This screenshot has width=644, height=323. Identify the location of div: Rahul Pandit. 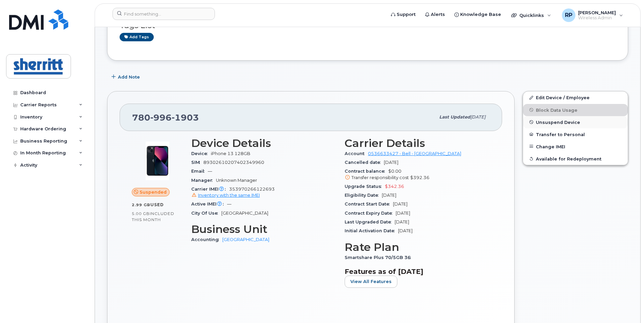
(592, 15).